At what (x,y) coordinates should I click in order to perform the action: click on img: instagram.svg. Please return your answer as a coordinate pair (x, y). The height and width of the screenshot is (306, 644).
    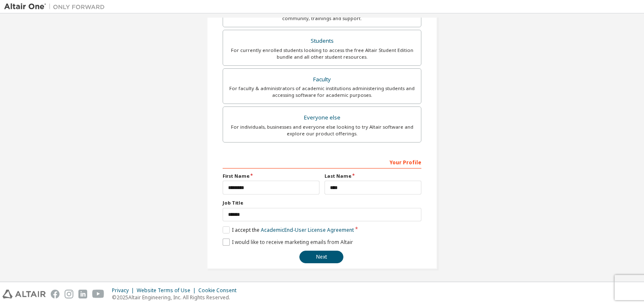
    Looking at the image, I should click on (69, 294).